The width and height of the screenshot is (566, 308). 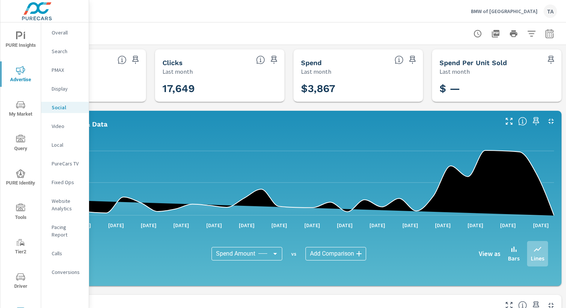 What do you see at coordinates (21, 75) in the screenshot?
I see `span: Advertise` at bounding box center [21, 75].